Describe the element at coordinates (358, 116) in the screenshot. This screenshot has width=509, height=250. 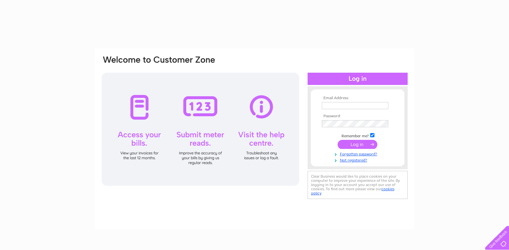
I see `th: Password:` at that location.